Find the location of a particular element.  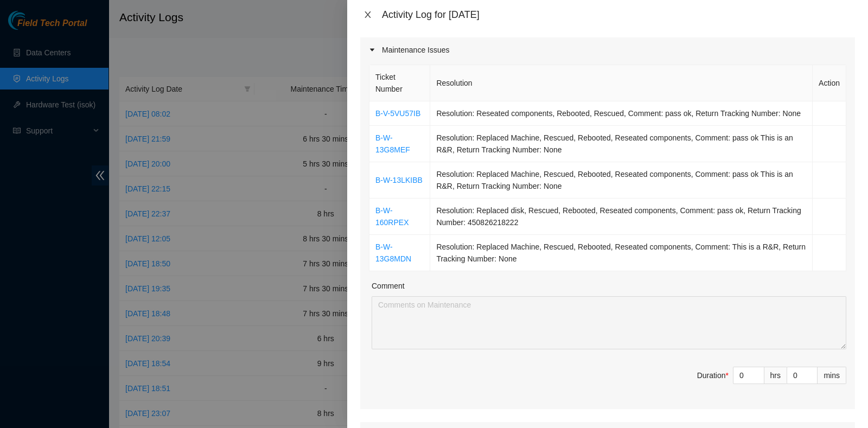

td: Resolution: Replaced Machine, Rescued, Rebooted, Reseated components, Comment: This is a R&R, Ret... is located at coordinates (621, 253).